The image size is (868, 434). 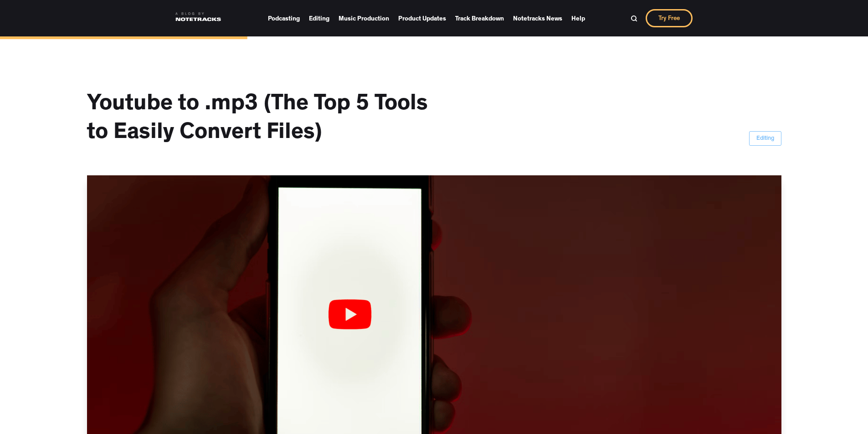 What do you see at coordinates (269, 119) in the screenshot?
I see `h1: Youtube to .mp3 (The Top 5 Tools to Easily Convert Files)` at bounding box center [269, 119].